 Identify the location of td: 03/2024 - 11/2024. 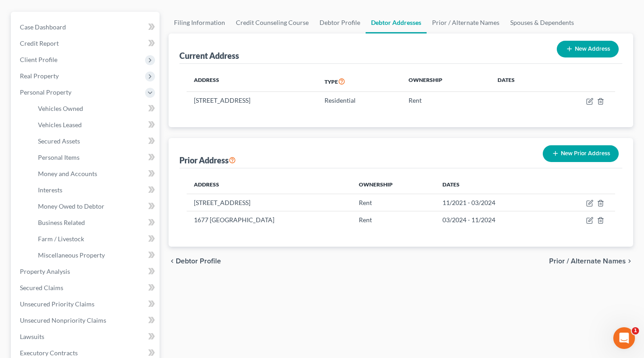
(494, 220).